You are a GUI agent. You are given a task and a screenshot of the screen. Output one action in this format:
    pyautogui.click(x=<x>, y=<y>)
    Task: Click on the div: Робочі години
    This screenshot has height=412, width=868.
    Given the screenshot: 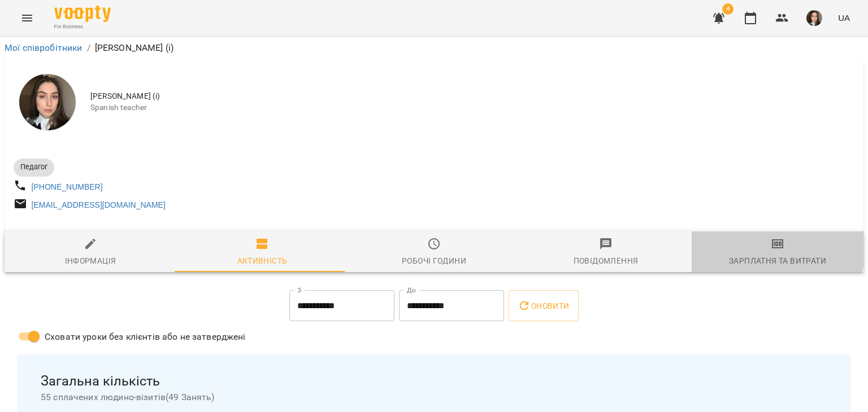 What is the action you would take?
    pyautogui.click(x=434, y=260)
    